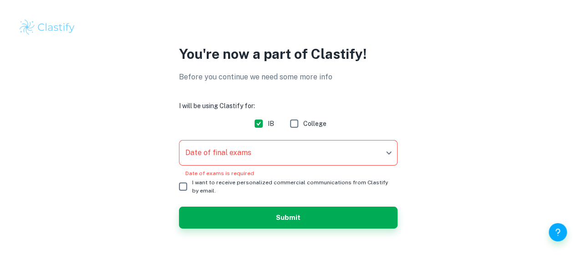 The width and height of the screenshot is (576, 255). Describe the element at coordinates (288, 173) in the screenshot. I see `p: Date of exams is required` at that location.